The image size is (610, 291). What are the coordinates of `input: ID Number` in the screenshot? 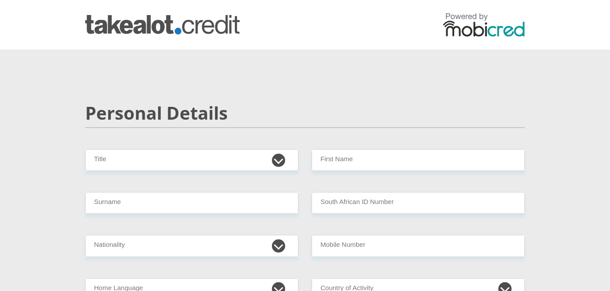 It's located at (418, 203).